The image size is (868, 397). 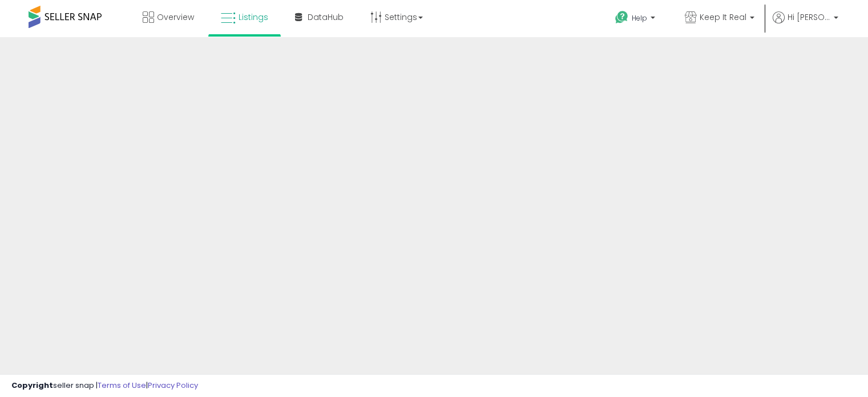 What do you see at coordinates (636, 19) in the screenshot?
I see `a: Help` at bounding box center [636, 19].